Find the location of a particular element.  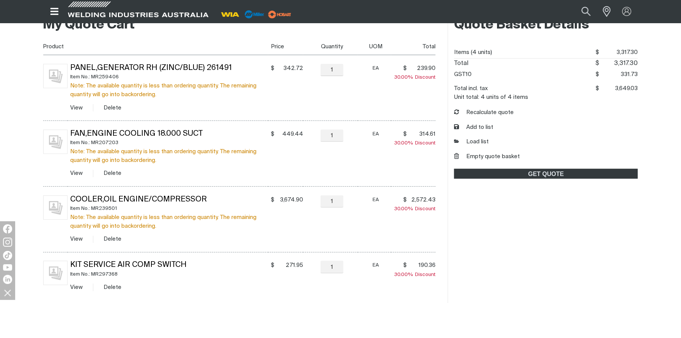

img: YouTube is located at coordinates (8, 267).